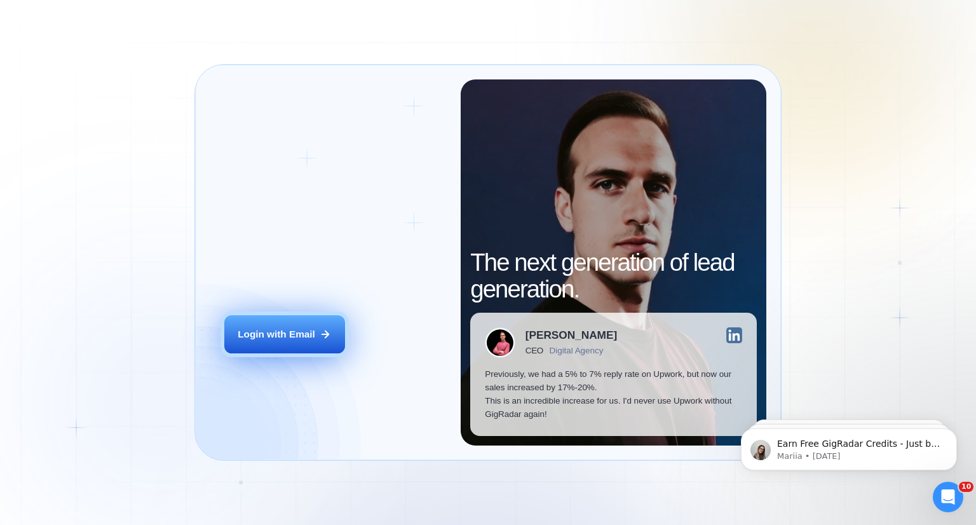 This screenshot has width=976, height=525. I want to click on div: message notification from Mariia, 1w ago. Earn Free GigRadar Credits - Just by Sharing Your Story..., so click(127, 48).